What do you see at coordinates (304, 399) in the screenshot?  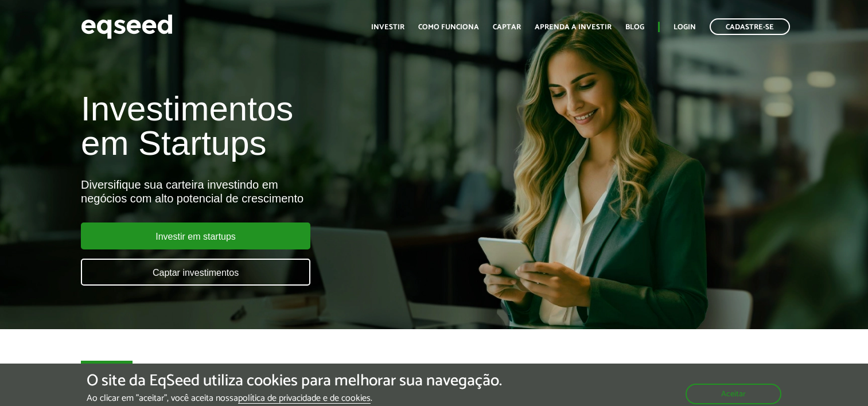 I see `a: política de privacidade e de cookies` at bounding box center [304, 399].